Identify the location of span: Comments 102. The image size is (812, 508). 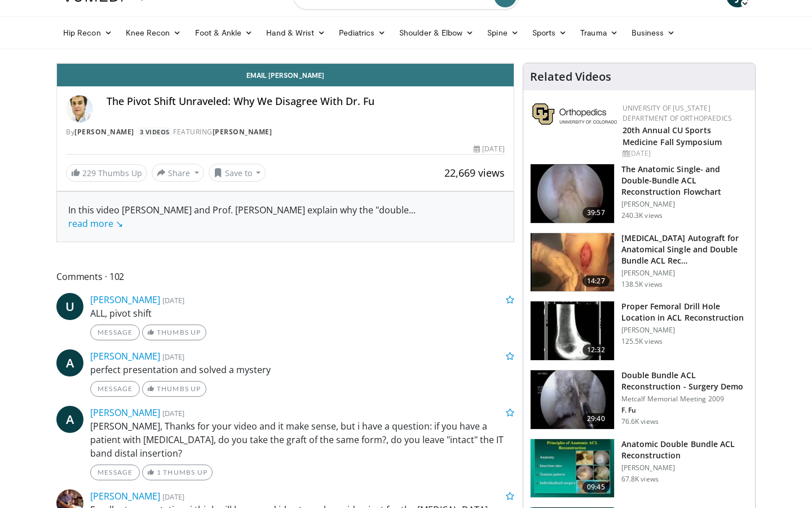
(285, 276).